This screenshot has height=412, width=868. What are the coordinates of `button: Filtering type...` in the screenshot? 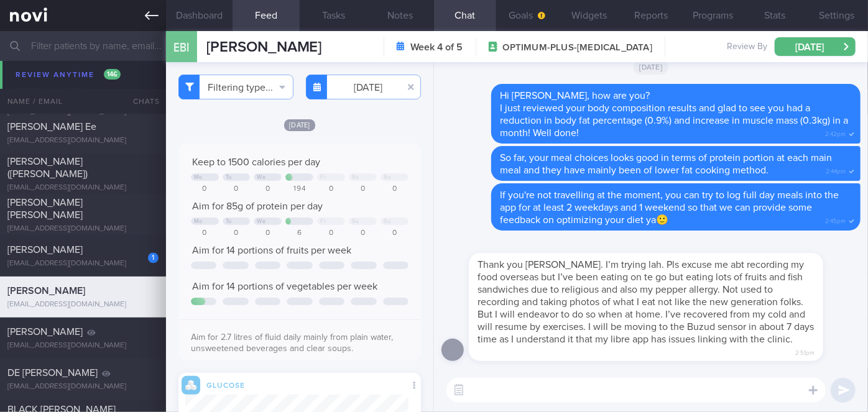 It's located at (236, 87).